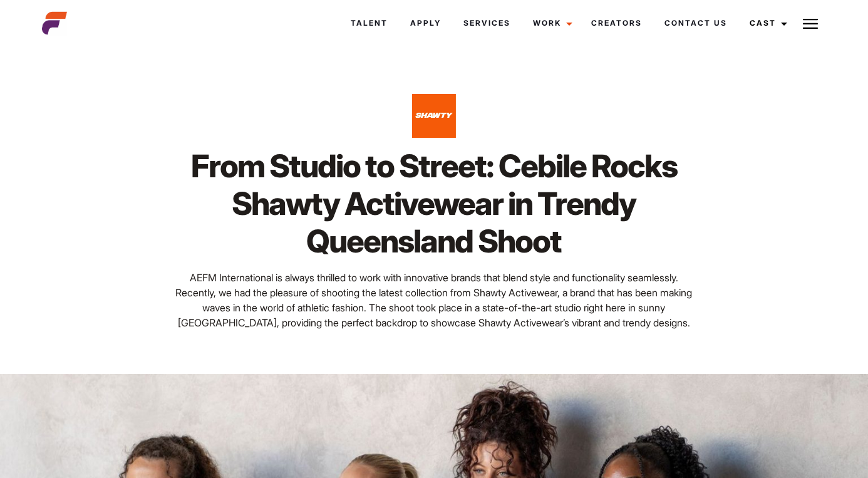  I want to click on img: Burger icon, so click(811, 24).